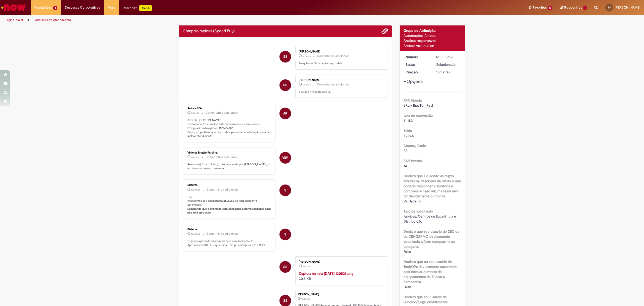 Image resolution: width=644 pixels, height=306 pixels. I want to click on dt: Criação, so click(417, 72).